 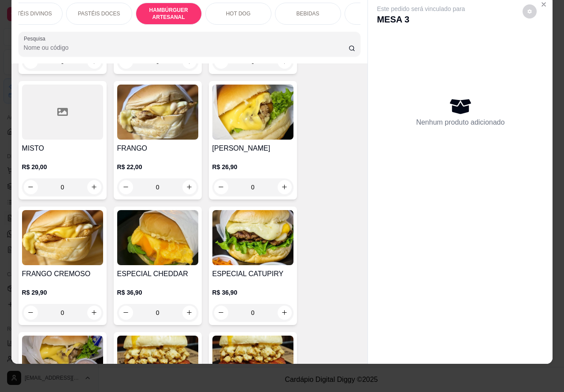 I want to click on label: Pesquisa, so click(x=36, y=38).